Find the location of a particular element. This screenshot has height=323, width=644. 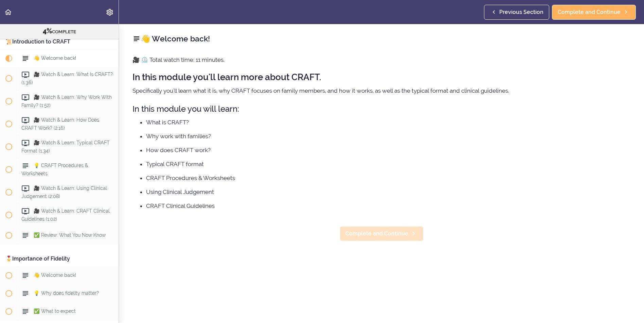

li: How does CRAFT work? is located at coordinates (388, 150).